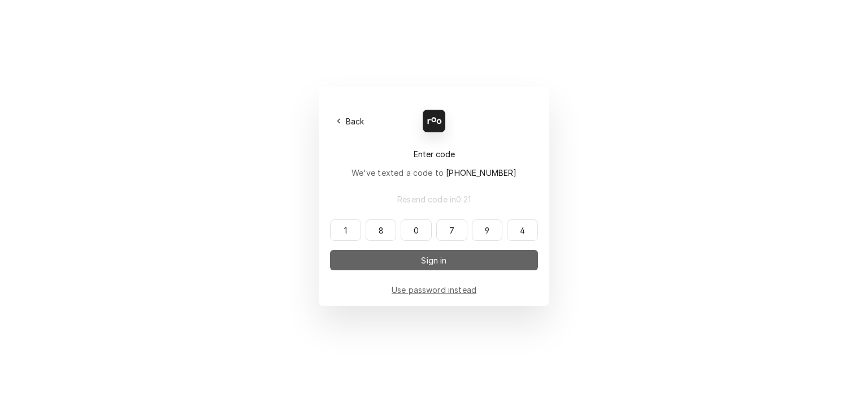 This screenshot has height=393, width=868. What do you see at coordinates (475, 172) in the screenshot?
I see `span: to` at bounding box center [475, 172].